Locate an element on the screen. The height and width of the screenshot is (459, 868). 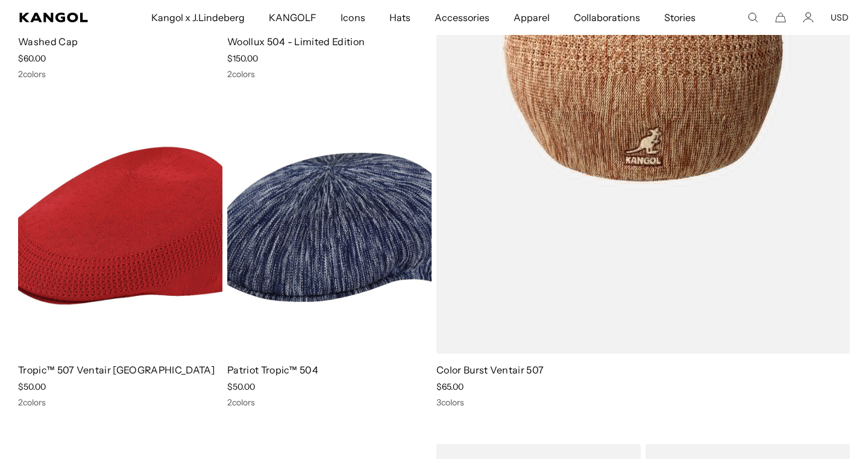
summary: Search here is located at coordinates (753, 18).